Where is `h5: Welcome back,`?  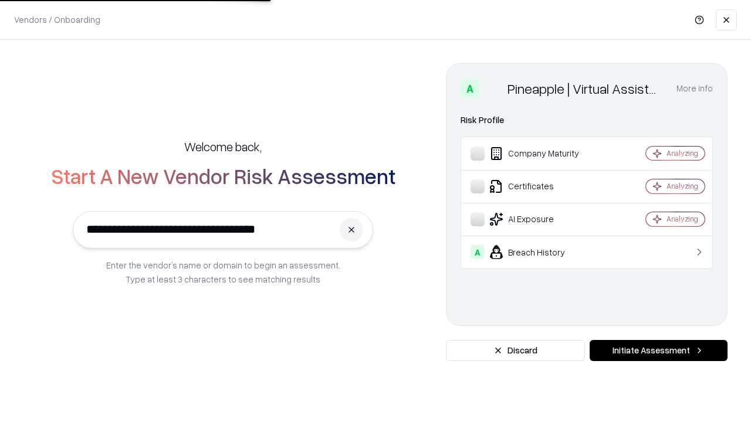
h5: Welcome back, is located at coordinates (223, 147).